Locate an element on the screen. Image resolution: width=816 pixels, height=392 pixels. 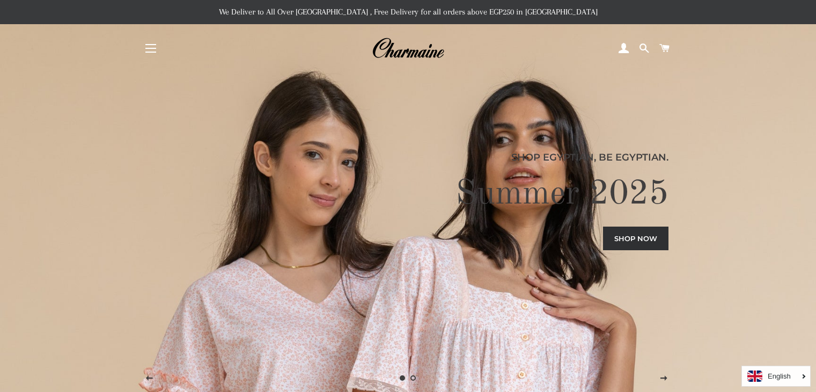
a: Slide 1, current is located at coordinates (403, 378).